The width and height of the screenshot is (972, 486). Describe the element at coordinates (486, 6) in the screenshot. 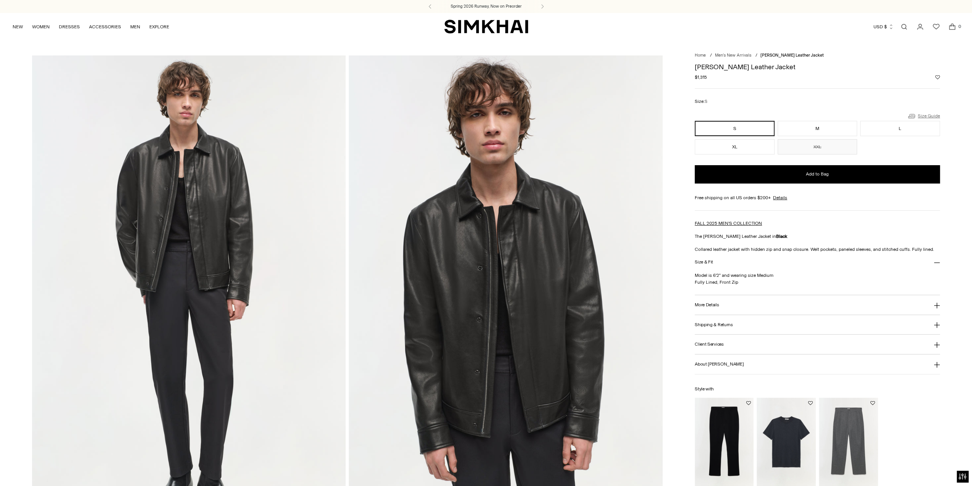

I see `a: Spring 2026 Runway, Now on Preorder` at that location.